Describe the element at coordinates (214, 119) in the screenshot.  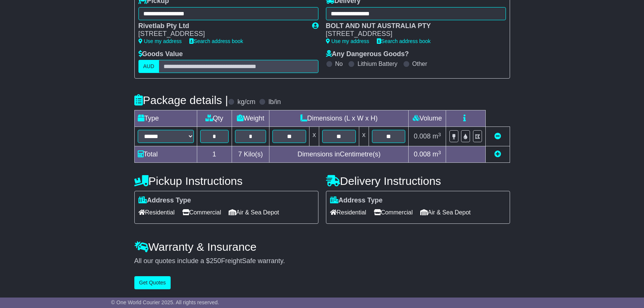
I see `td: Qty` at that location.